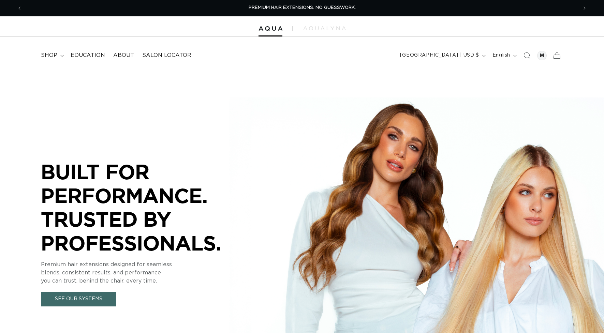 The width and height of the screenshot is (604, 333). What do you see at coordinates (527, 56) in the screenshot?
I see `summary: Search` at bounding box center [527, 56].